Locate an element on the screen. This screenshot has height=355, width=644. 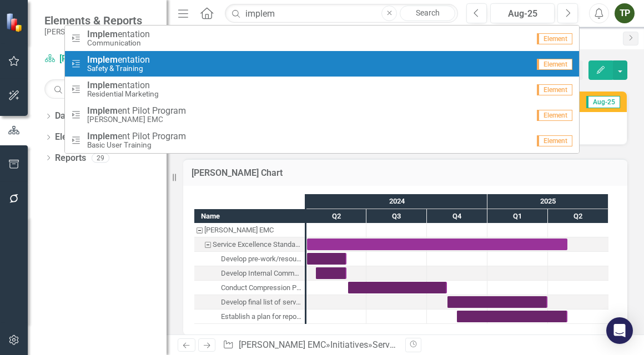
button: Aug-25 is located at coordinates (522, 13).